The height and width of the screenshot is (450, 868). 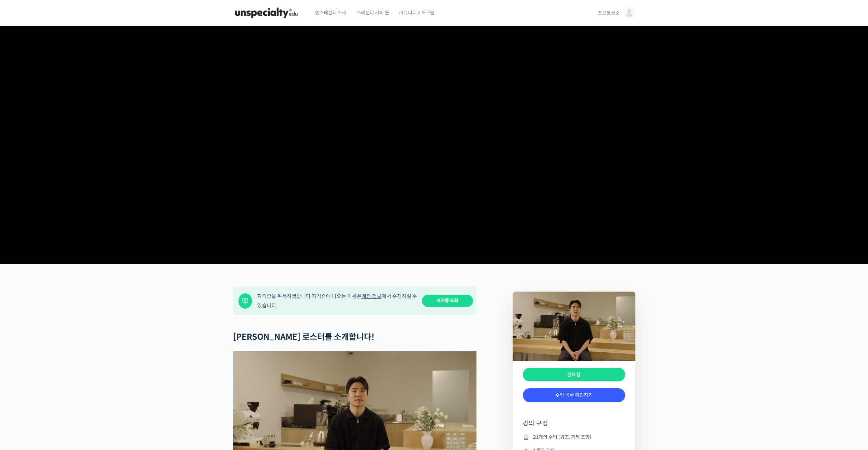 What do you see at coordinates (574, 374) in the screenshot?
I see `div: 완료함` at bounding box center [574, 374].